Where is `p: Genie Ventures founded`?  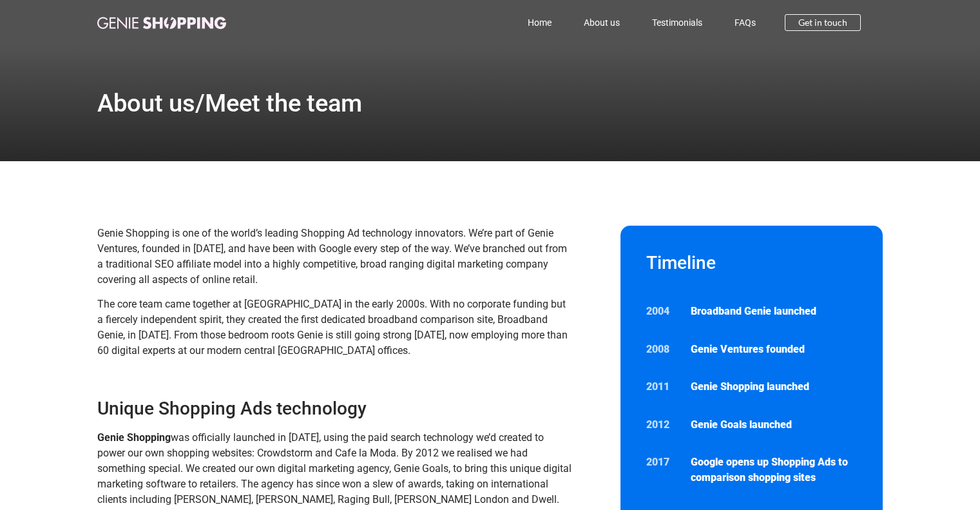
p: Genie Ventures founded is located at coordinates (774, 350).